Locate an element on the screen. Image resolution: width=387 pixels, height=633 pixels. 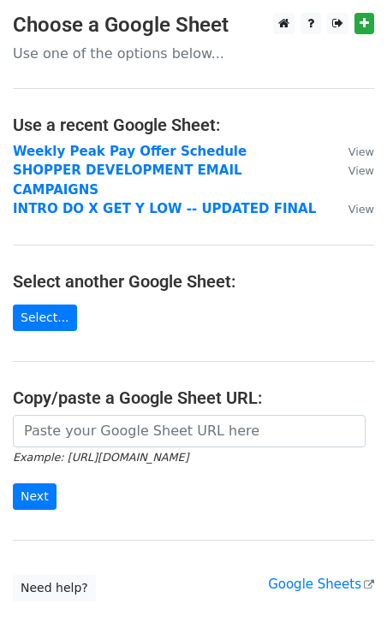
a: INTRO DO X GET Y LOW -- UPDATED FINAL is located at coordinates (164, 209).